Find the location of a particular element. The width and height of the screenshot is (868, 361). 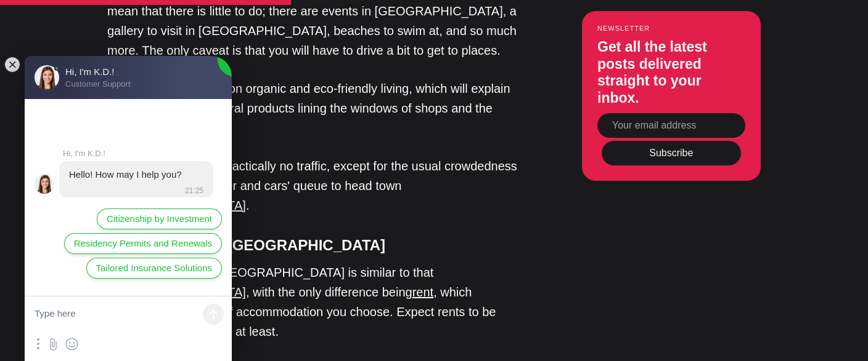

h3: Get all the latest posts delivered straight to your inbox. is located at coordinates (671, 73).